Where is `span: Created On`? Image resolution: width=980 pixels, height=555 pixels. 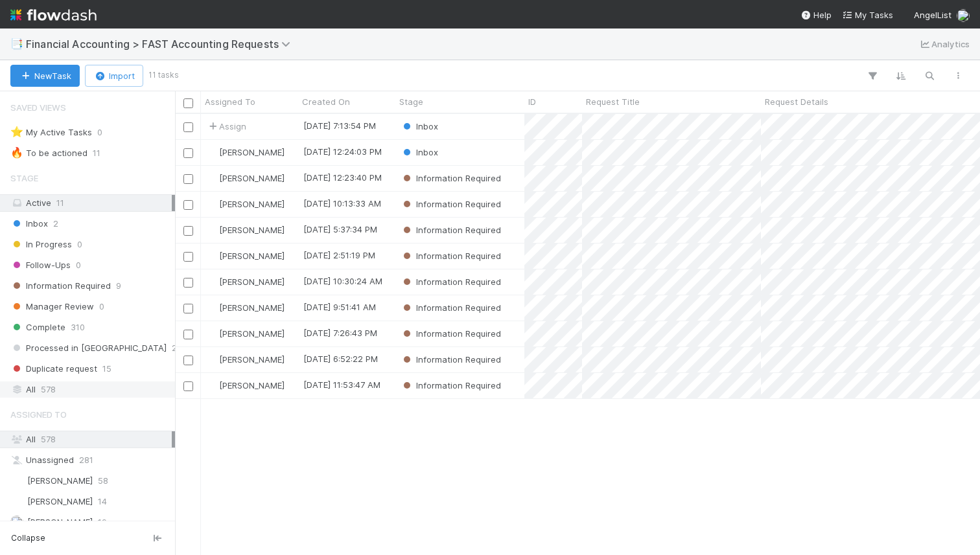
span: Created On is located at coordinates (326, 101).